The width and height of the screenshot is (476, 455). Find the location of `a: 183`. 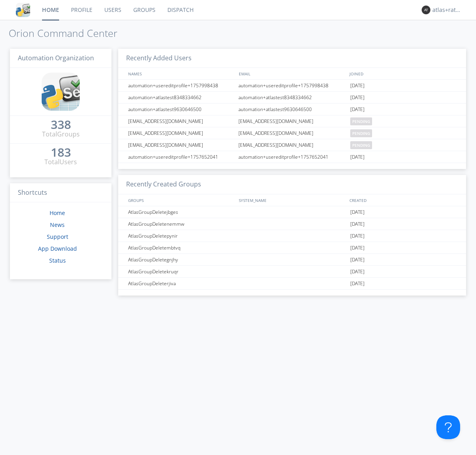

a: 183 is located at coordinates (61, 153).